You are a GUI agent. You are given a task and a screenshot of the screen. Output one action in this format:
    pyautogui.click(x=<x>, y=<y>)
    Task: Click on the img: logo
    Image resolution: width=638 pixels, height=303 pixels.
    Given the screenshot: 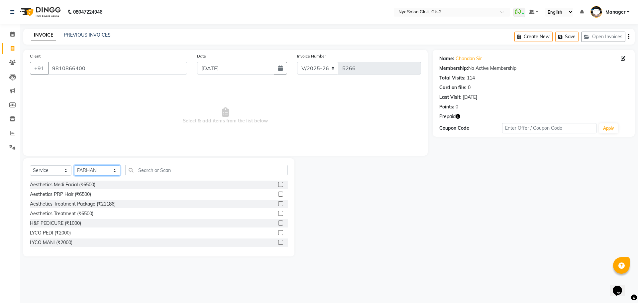 What is the action you would take?
    pyautogui.click(x=40, y=12)
    